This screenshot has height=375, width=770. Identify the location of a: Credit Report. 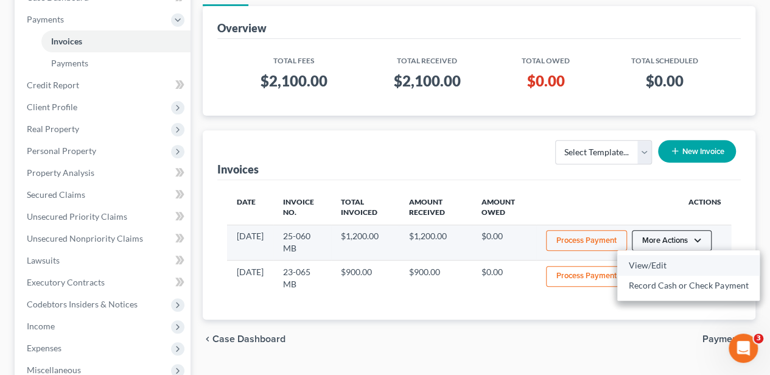
(104, 85).